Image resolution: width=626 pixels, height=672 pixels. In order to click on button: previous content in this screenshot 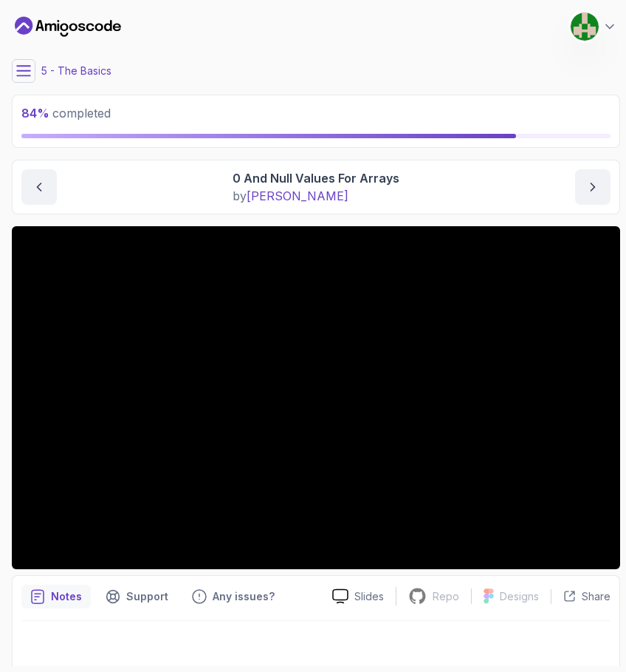, I will do `click(39, 187)`.